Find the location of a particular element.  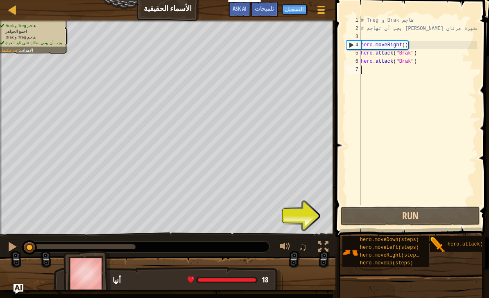

button: ⌘ + P: Pause is located at coordinates (12, 248).